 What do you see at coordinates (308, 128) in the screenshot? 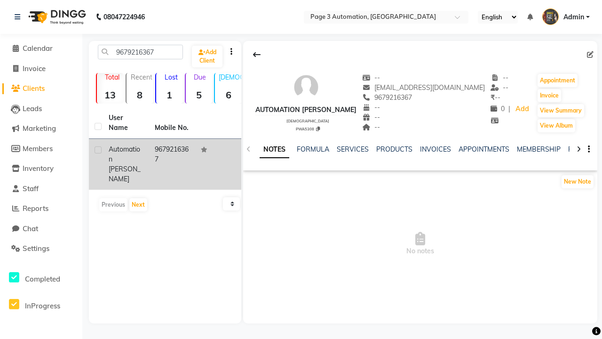
I see `div: PWA5308` at bounding box center [308, 128].